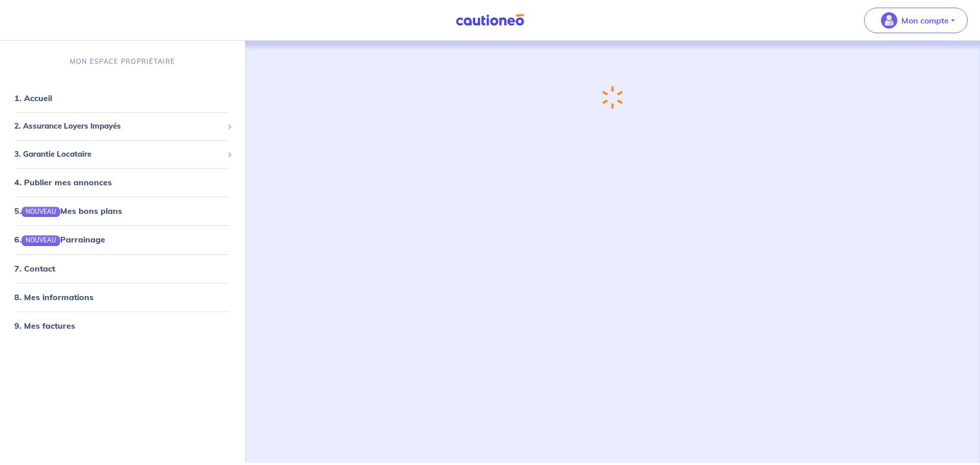  Describe the element at coordinates (122, 61) in the screenshot. I see `p: MON ESPACE PROPRIÉTAIRE` at that location.